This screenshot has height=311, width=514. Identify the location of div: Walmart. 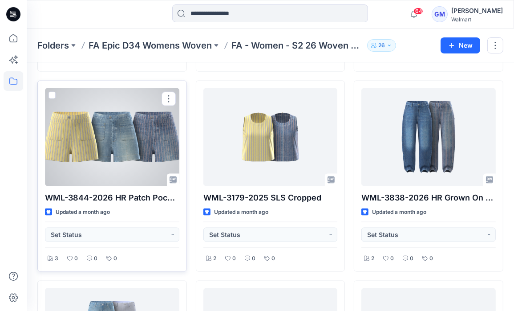
(477, 19).